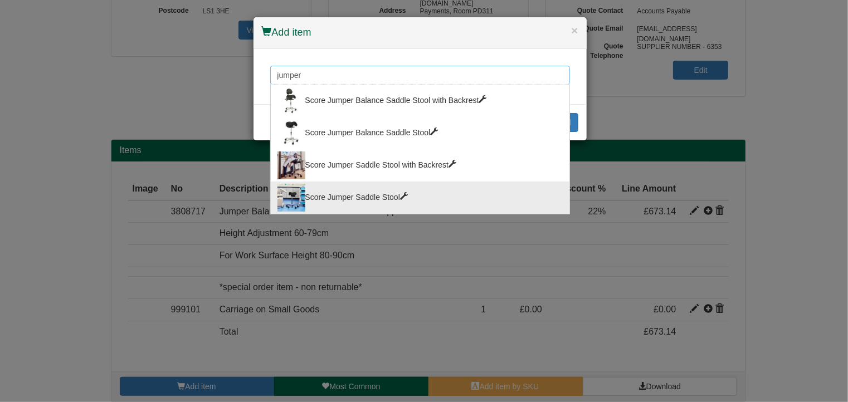 This screenshot has height=402, width=848. What do you see at coordinates (420, 198) in the screenshot?
I see `div: Score Jumper Saddle Stool` at bounding box center [420, 198].